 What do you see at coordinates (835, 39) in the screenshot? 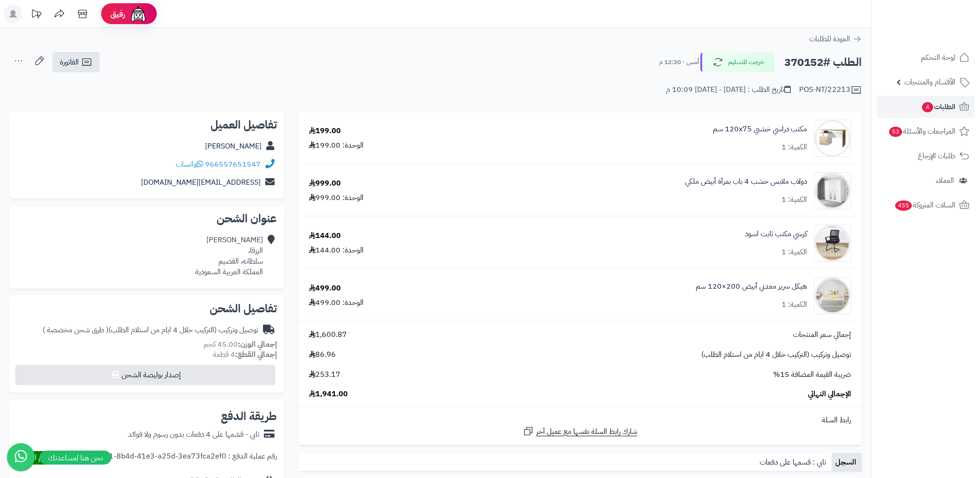
I see `a: العودة للطلبات` at bounding box center [835, 39].